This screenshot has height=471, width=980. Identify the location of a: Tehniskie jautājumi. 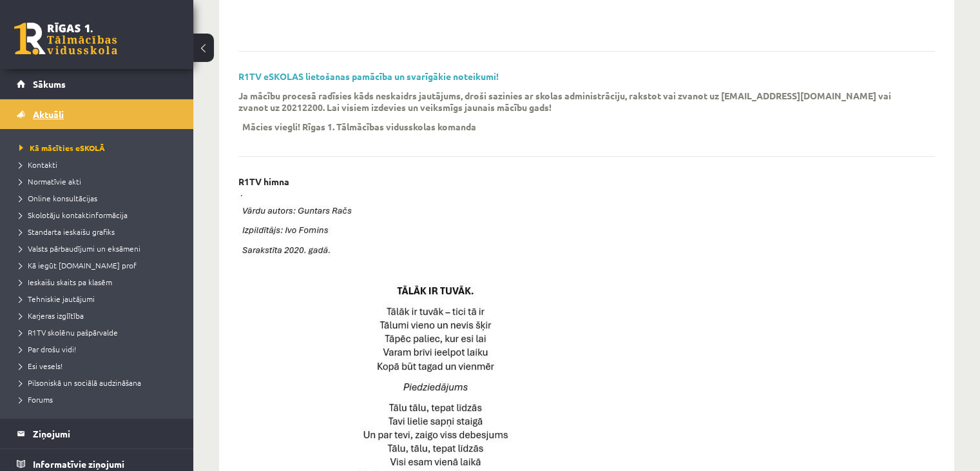
(100, 298).